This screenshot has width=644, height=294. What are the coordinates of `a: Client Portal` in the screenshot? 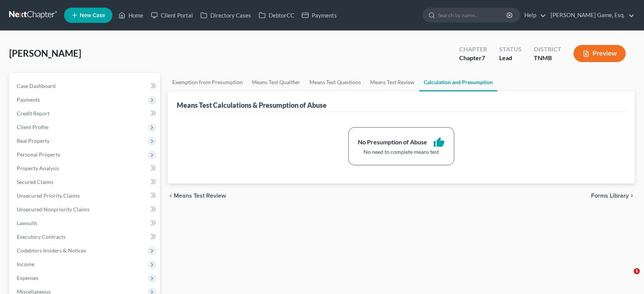 It's located at (172, 15).